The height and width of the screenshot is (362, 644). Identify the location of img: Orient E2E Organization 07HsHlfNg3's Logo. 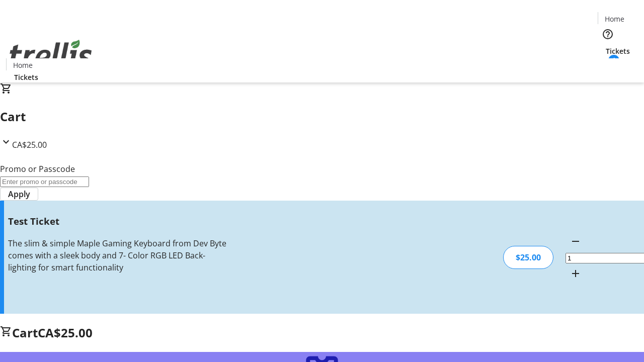
(51, 54).